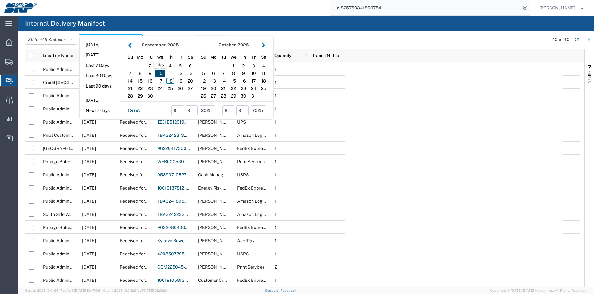  Describe the element at coordinates (243, 81) in the screenshot. I see `div: 16` at that location.